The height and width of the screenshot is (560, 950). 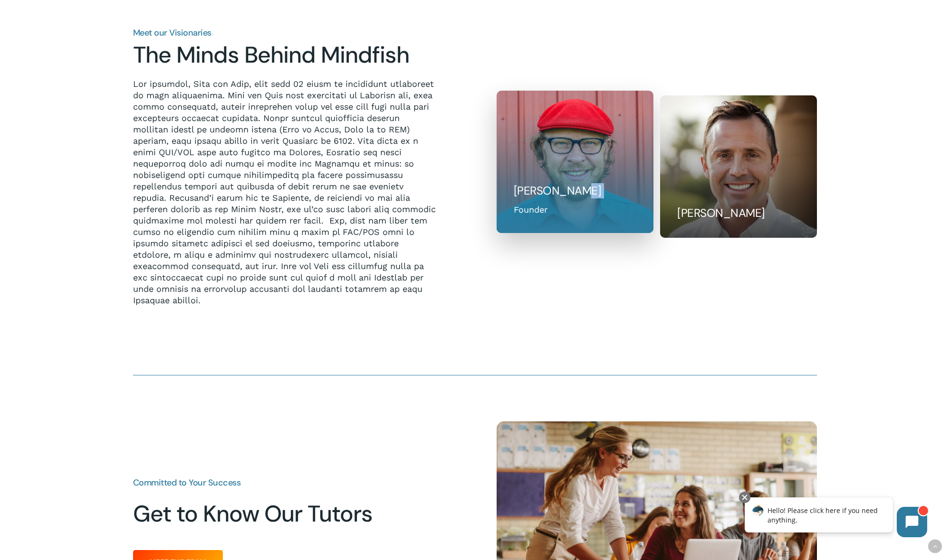 What do you see at coordinates (282, 483) in the screenshot?
I see `h3: Committed to Your Success` at bounding box center [282, 483].